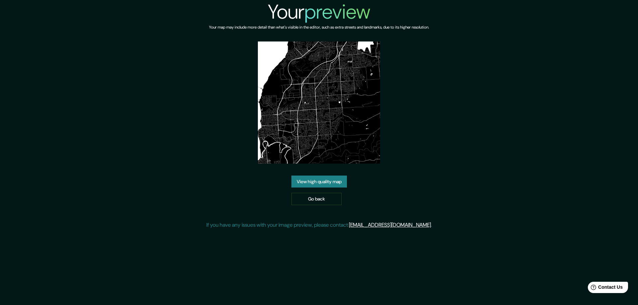  Describe the element at coordinates (316, 199) in the screenshot. I see `a: Go back` at that location.